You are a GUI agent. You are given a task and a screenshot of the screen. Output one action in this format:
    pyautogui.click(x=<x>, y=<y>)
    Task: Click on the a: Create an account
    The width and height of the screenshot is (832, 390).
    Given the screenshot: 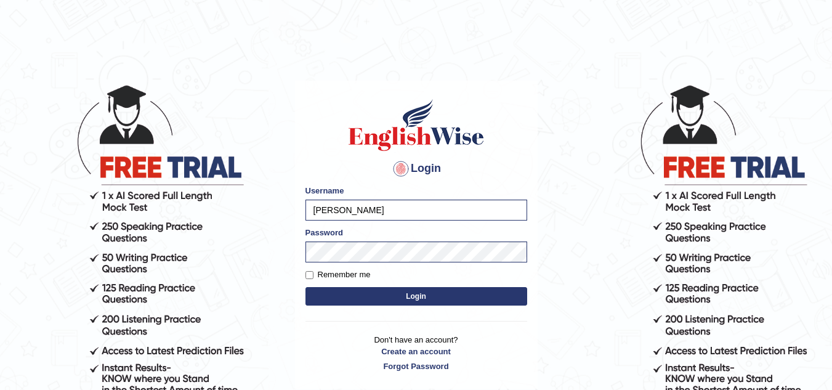 What is the action you would take?
    pyautogui.click(x=416, y=351)
    